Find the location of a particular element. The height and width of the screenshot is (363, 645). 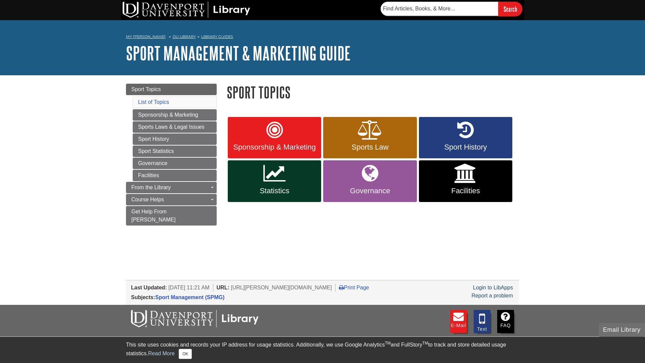

a: DU Library is located at coordinates (184, 37).